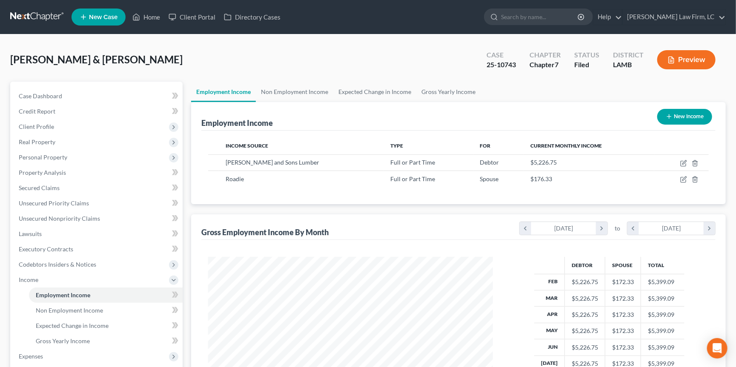 This screenshot has width=736, height=367. I want to click on div: Employment Income, so click(237, 123).